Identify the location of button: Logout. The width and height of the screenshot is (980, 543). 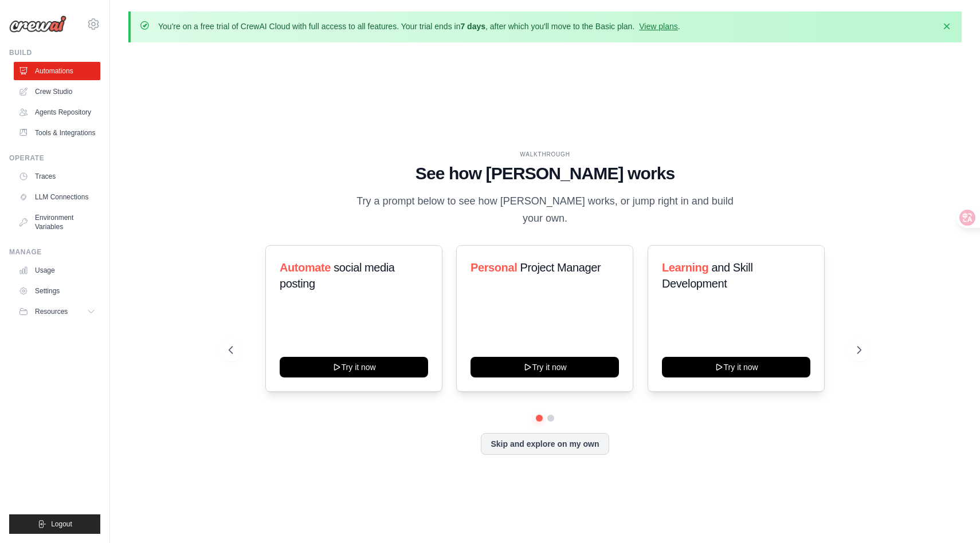
(55, 524).